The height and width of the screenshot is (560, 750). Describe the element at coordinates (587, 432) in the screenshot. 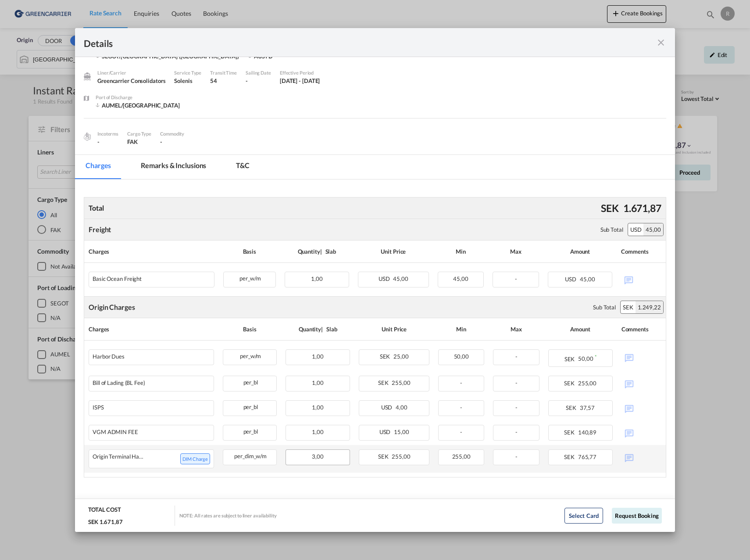

I see `span: 140,89` at that location.